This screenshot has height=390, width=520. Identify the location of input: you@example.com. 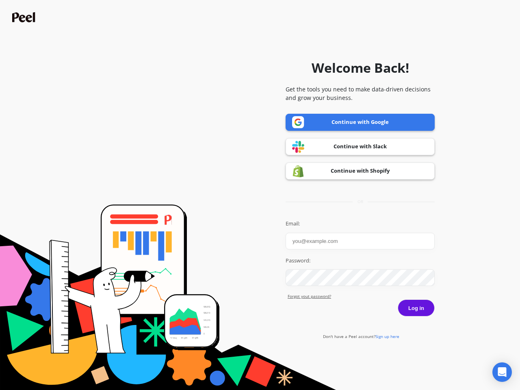
(360, 241).